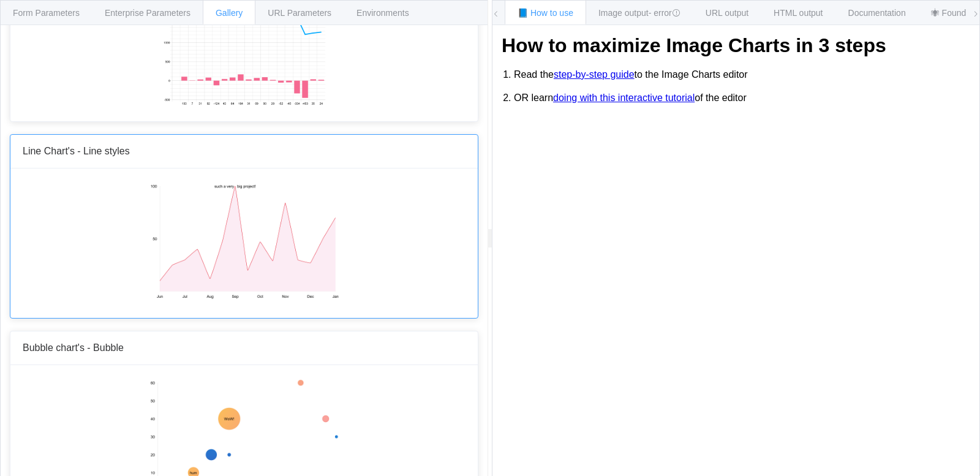 The image size is (980, 476). What do you see at coordinates (624, 98) in the screenshot?
I see `a: doing with this interactive tutorial` at bounding box center [624, 98].